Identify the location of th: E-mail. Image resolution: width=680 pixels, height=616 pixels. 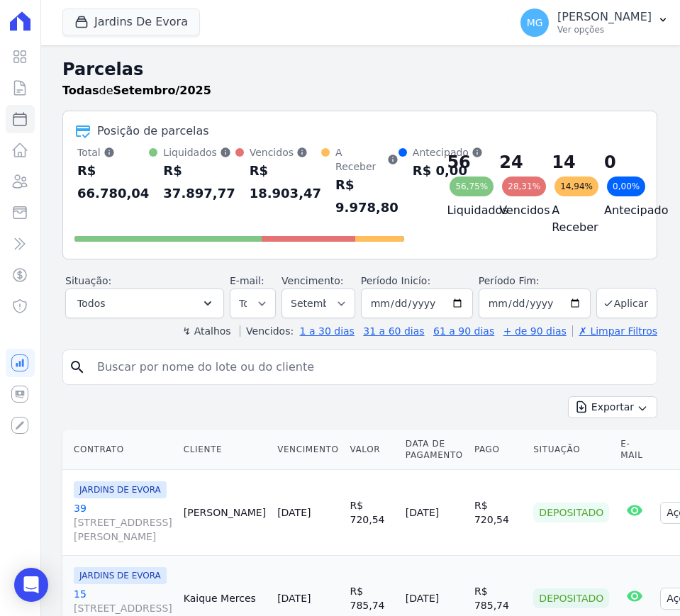
(635, 450).